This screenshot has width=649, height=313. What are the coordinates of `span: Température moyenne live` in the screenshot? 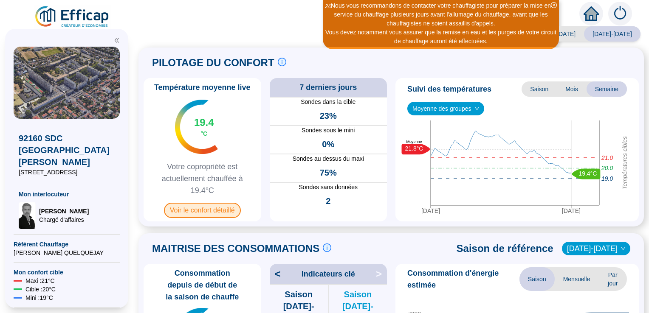 It's located at (202, 87).